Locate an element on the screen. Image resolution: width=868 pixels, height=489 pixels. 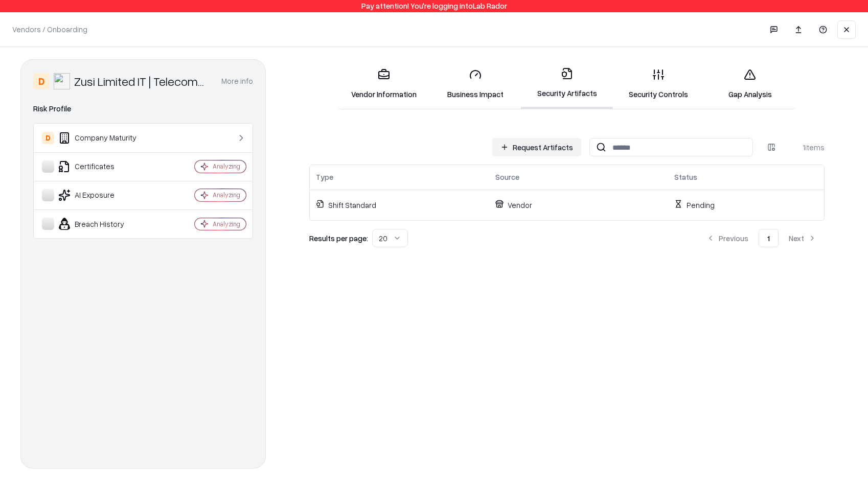
p: Shift Standard is located at coordinates (399, 205).